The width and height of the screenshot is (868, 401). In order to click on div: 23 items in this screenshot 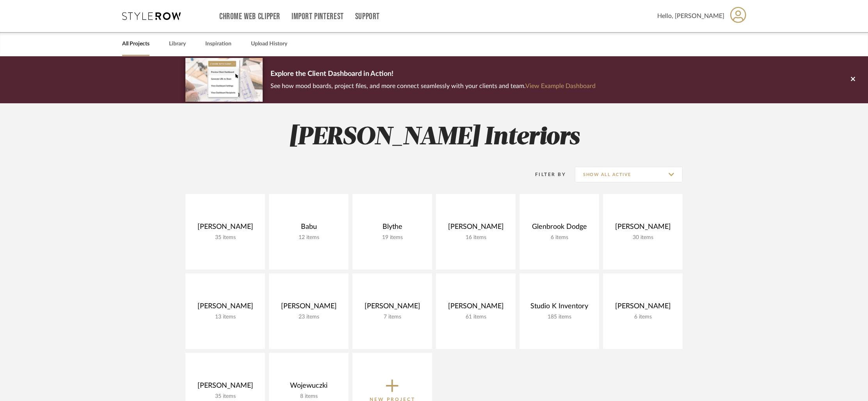, I will do `click(309, 317)`.